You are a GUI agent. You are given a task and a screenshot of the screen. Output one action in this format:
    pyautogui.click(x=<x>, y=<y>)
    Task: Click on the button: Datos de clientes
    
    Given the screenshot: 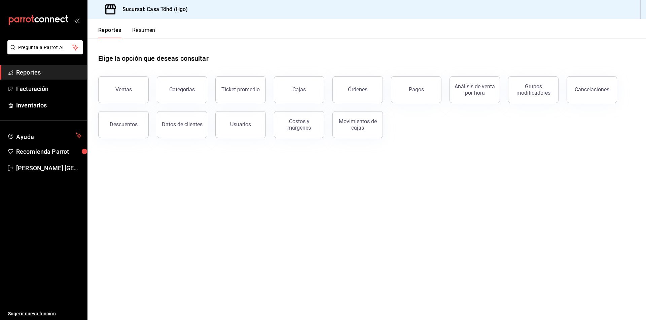 What is the action you would take?
    pyautogui.click(x=182, y=125)
    